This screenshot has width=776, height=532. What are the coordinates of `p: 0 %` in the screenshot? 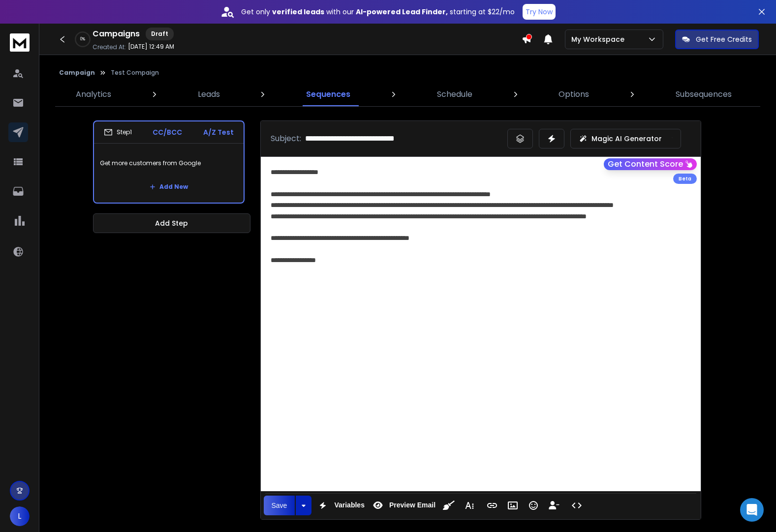 It's located at (83, 39).